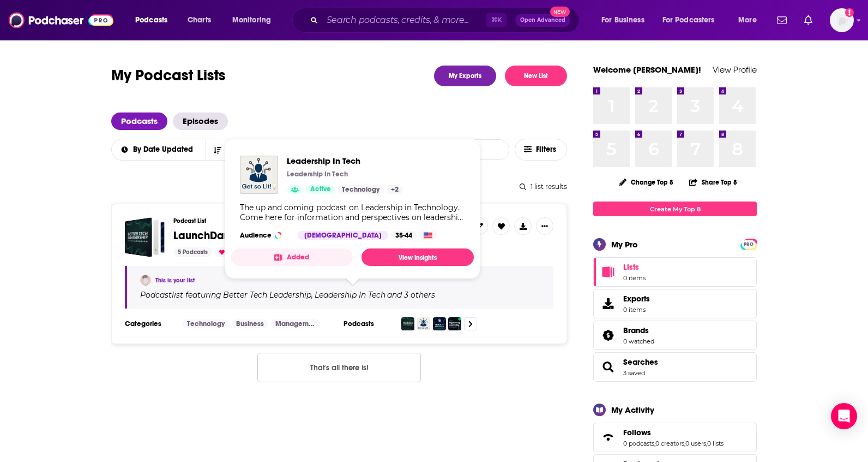  Describe the element at coordinates (251, 20) in the screenshot. I see `span: Monitoring` at that location.